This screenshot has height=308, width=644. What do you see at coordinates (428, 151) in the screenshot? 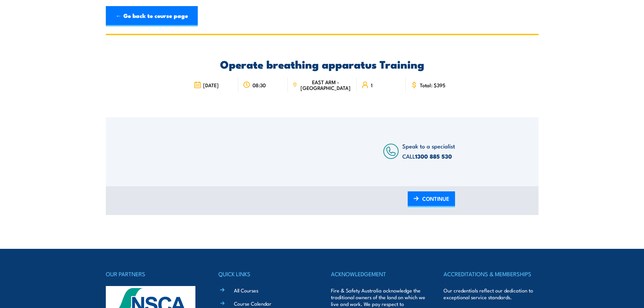
I see `span: Speak to a specialist CALL` at bounding box center [428, 151].